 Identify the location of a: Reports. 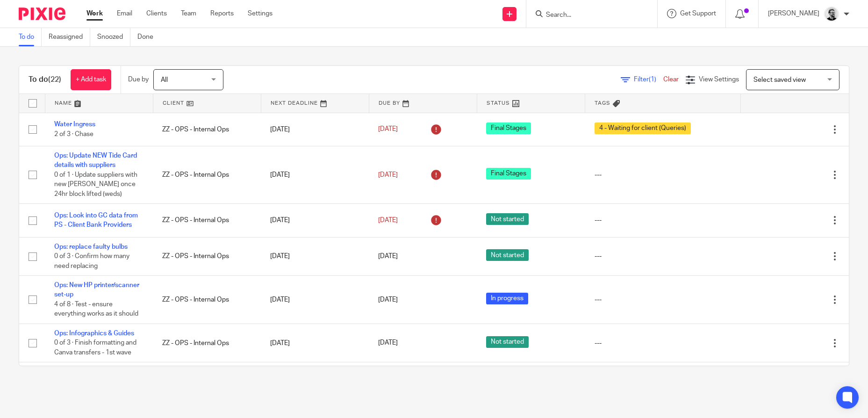
(222, 14).